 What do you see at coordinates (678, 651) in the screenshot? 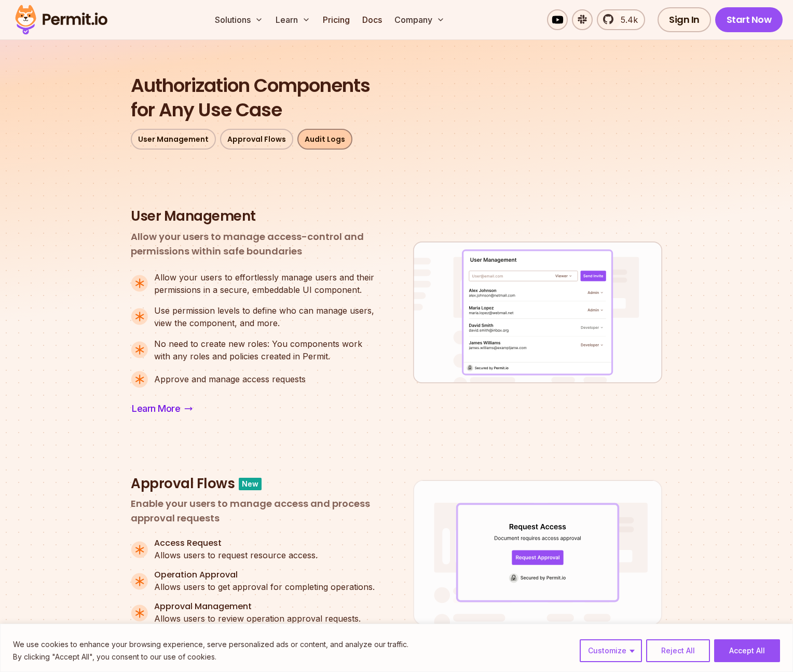
I see `button: Reject All` at bounding box center [678, 651].